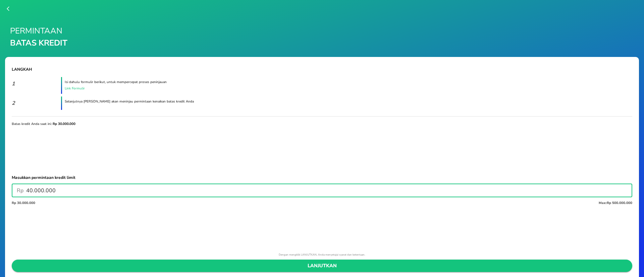 The width and height of the screenshot is (644, 277). Describe the element at coordinates (322, 177) in the screenshot. I see `p: Masukkan permintaan kredit limit` at that location.